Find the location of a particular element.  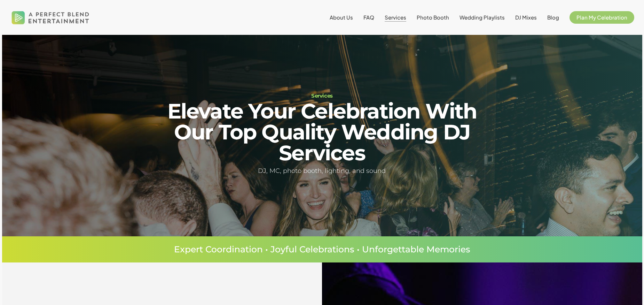

span: About Us is located at coordinates (341, 17).